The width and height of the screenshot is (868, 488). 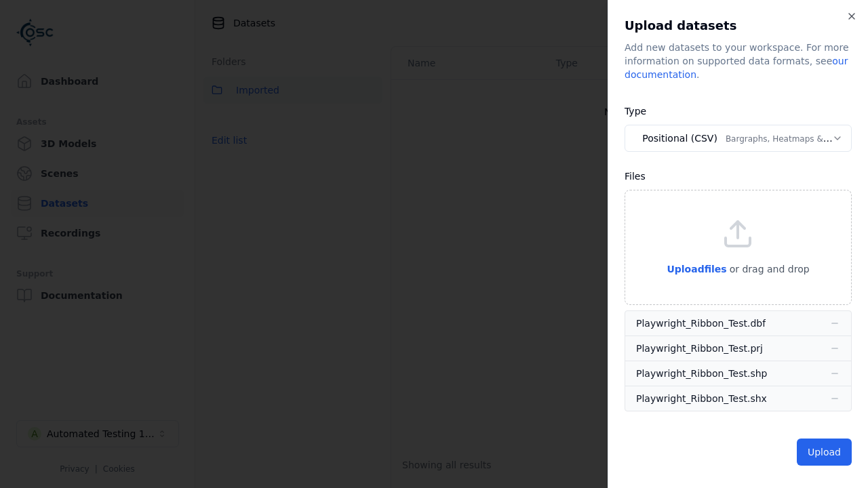 What do you see at coordinates (824, 452) in the screenshot?
I see `button: Upload` at bounding box center [824, 452].